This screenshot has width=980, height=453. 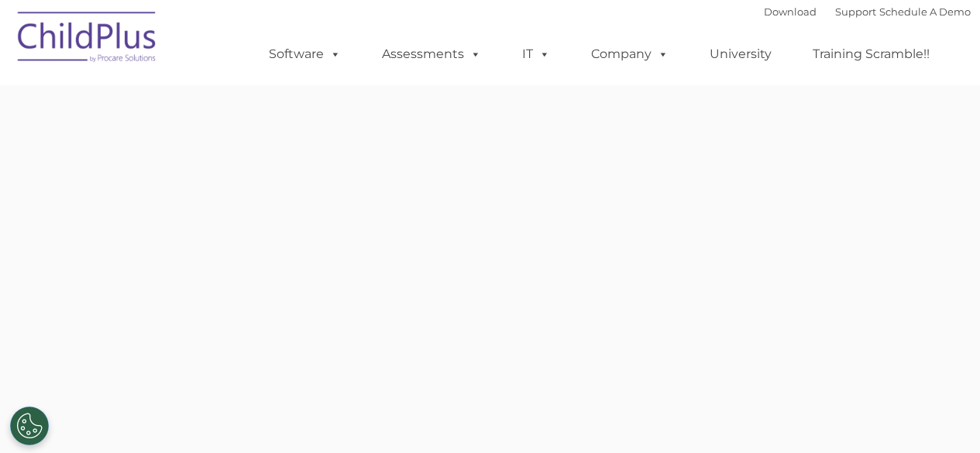 I want to click on a: Software, so click(x=305, y=54).